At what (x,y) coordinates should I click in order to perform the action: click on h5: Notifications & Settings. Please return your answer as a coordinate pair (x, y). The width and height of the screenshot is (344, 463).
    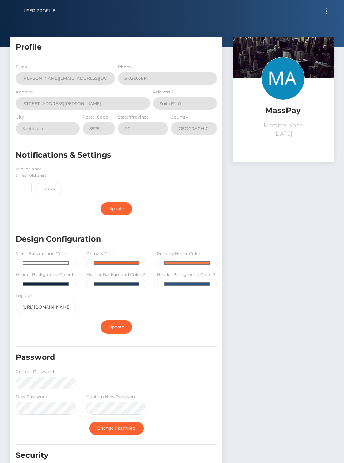
    Looking at the image, I should click on (101, 155).